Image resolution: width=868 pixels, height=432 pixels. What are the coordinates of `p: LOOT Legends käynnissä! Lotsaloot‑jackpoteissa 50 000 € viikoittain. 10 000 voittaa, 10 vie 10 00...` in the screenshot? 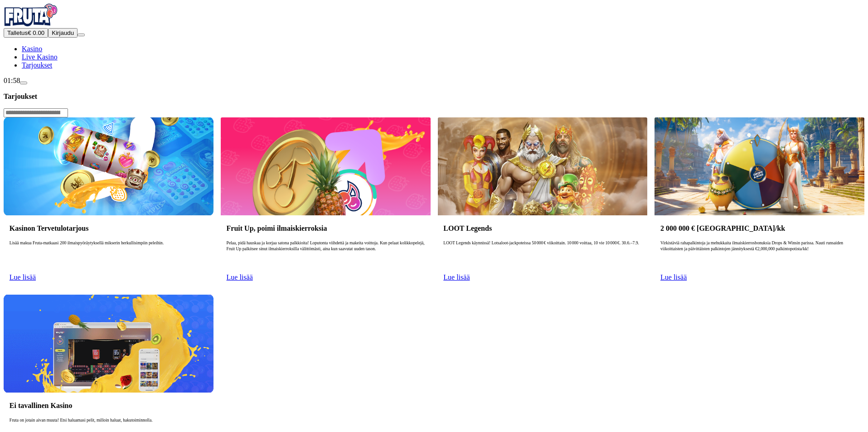 It's located at (542, 254).